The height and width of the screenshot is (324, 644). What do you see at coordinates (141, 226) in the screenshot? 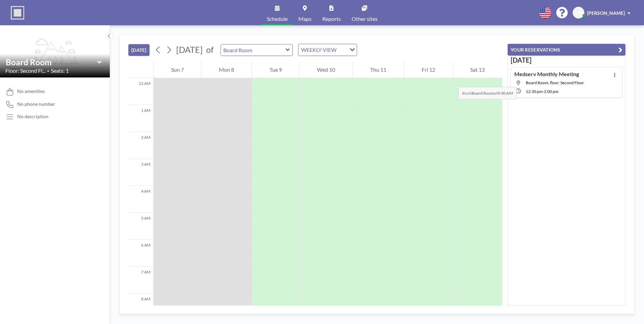
I see `div: 5 AM` at bounding box center [141, 226].